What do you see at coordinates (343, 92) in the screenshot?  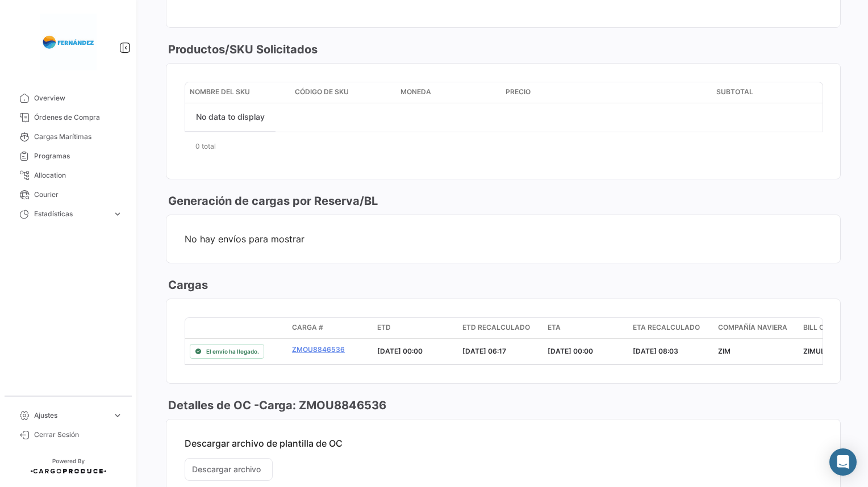 I see `datatable-header-cell: Código de SKU` at bounding box center [343, 92].